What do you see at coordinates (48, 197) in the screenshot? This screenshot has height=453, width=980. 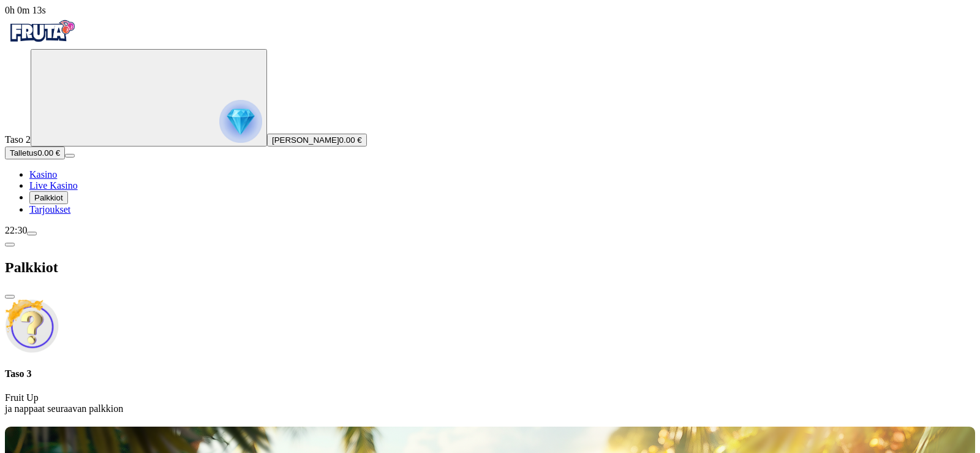 I see `span: Palkkiot` at bounding box center [48, 197].